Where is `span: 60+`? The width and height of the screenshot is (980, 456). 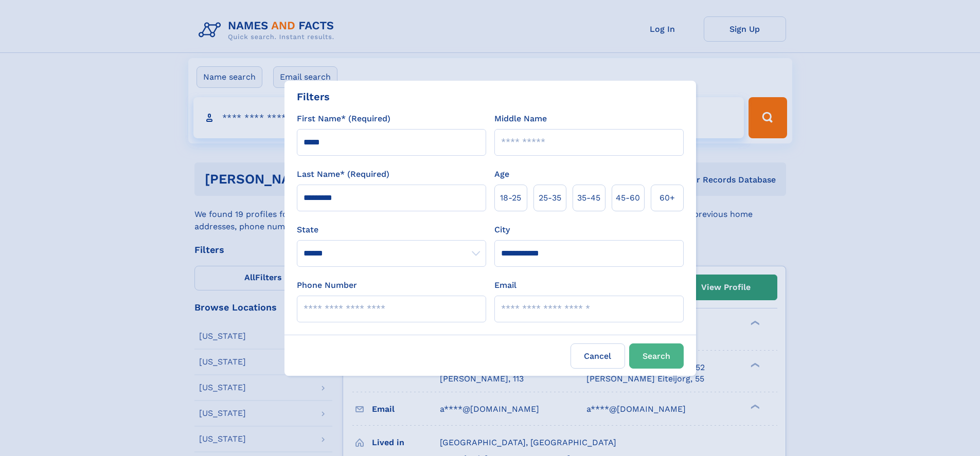
span: 60+ is located at coordinates (667, 198).